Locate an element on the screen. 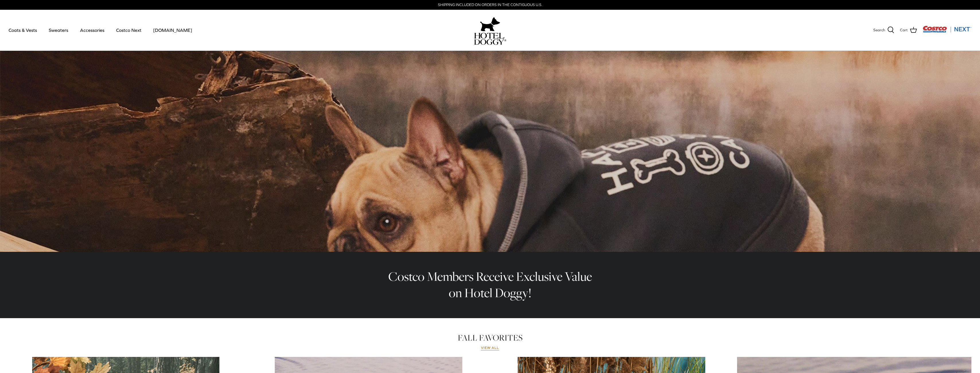  img: hoteldoggycom is located at coordinates (490, 39).